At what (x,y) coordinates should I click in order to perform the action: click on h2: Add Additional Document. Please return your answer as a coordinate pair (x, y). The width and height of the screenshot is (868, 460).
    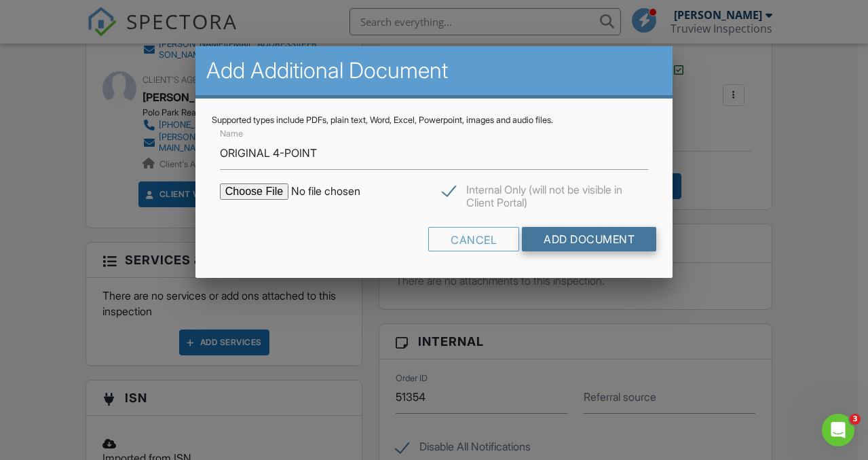
    Looking at the image, I should click on (434, 71).